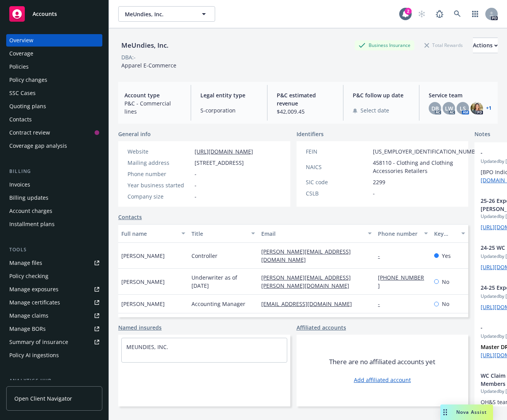 This screenshot has height=420, width=507. What do you see at coordinates (457, 14) in the screenshot?
I see `a: Search` at bounding box center [457, 14].